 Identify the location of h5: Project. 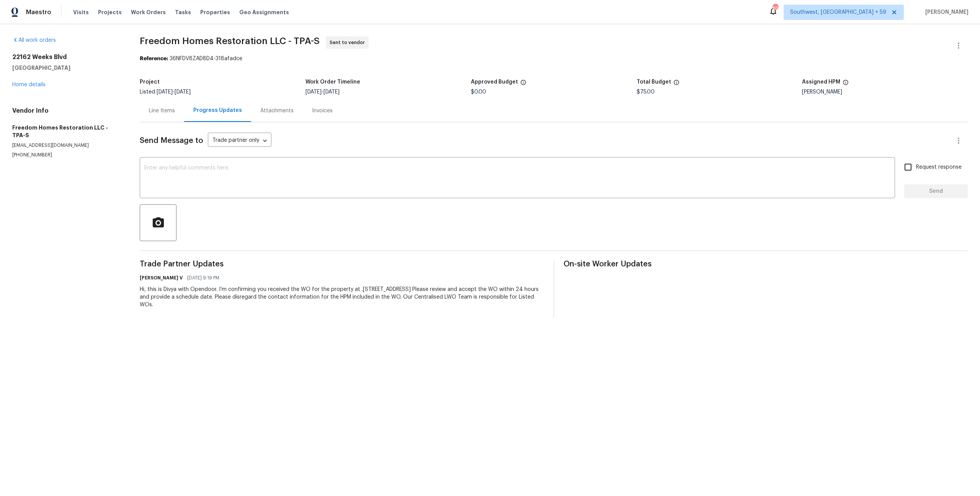
(149, 82).